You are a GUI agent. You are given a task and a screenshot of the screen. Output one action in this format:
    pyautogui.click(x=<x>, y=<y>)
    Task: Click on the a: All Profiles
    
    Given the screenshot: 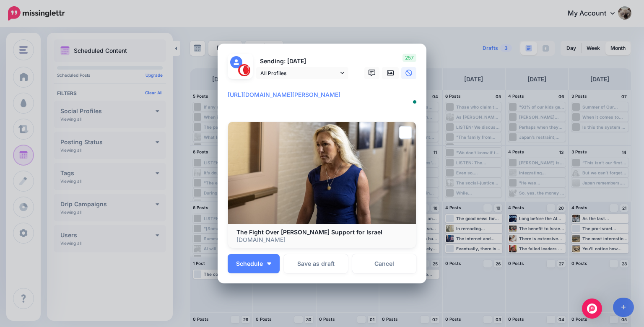 What is the action you would take?
    pyautogui.click(x=302, y=73)
    